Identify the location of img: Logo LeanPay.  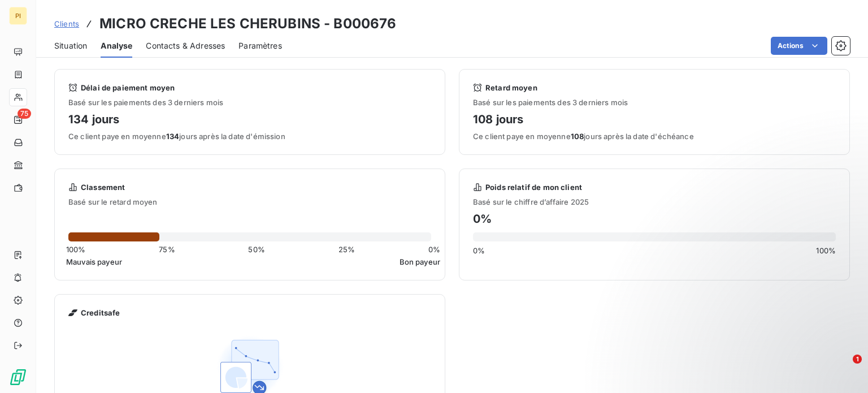
(18, 377).